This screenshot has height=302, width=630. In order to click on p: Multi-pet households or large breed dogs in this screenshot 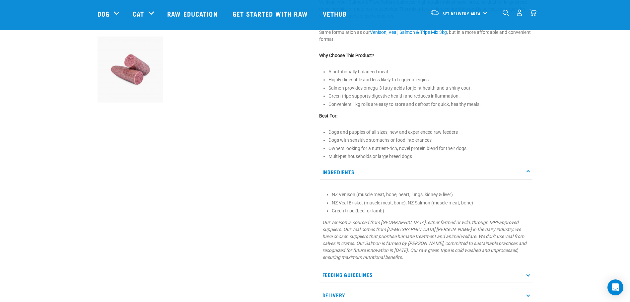, I will do `click(431, 156)`.